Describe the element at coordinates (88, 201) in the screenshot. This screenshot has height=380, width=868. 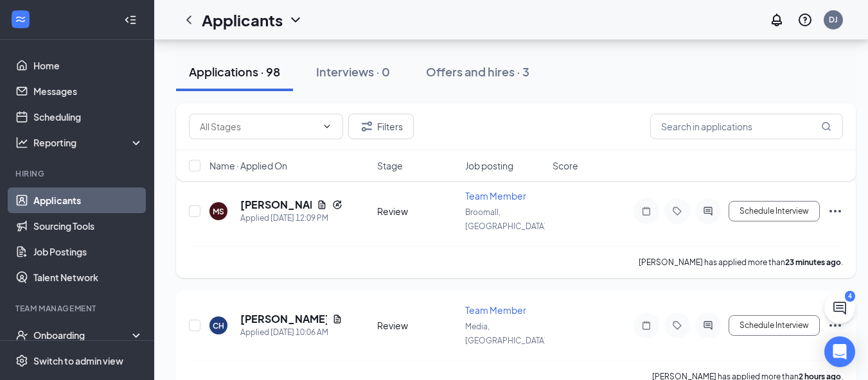
I see `a: Applicants` at that location.